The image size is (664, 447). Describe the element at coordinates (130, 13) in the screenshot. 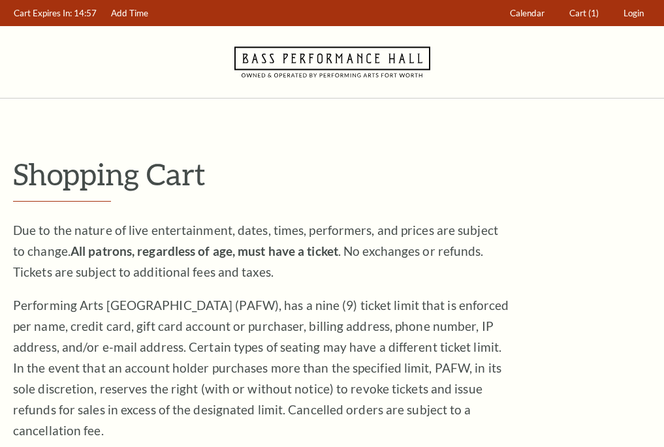

I see `a: Add Time` at that location.